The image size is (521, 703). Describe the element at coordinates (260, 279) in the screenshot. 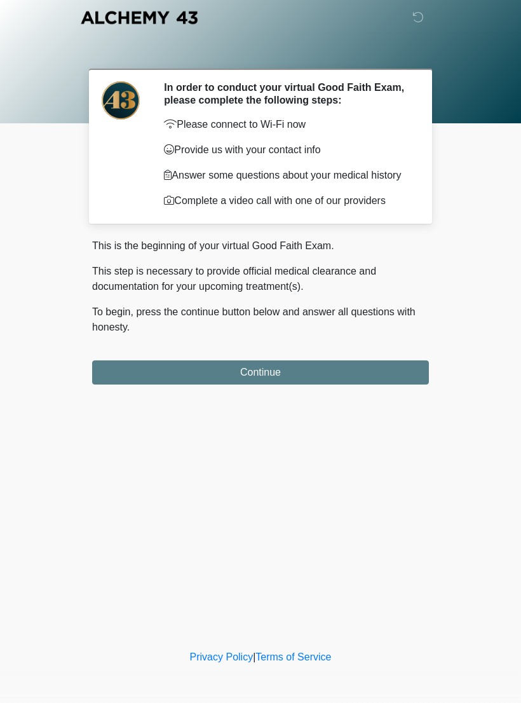

I see `p: This step is necessary to provide official medical clearance and documentation for your upcoming ...` at that location.